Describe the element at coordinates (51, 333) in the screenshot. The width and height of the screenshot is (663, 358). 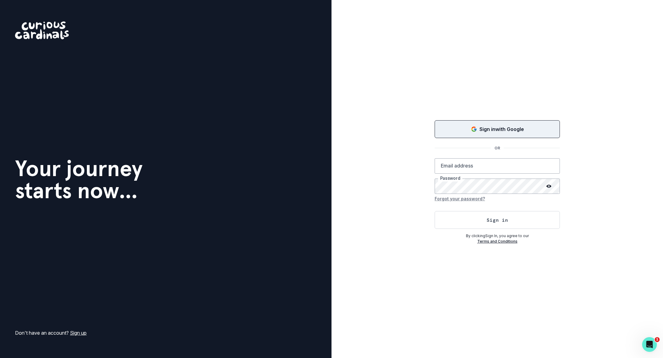
I see `p: Don't have an account?` at that location.